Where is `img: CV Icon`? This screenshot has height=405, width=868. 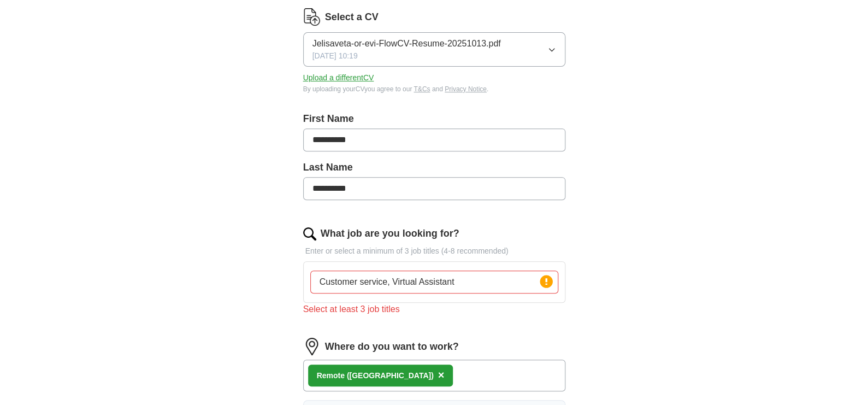 img: CV Icon is located at coordinates (312, 17).